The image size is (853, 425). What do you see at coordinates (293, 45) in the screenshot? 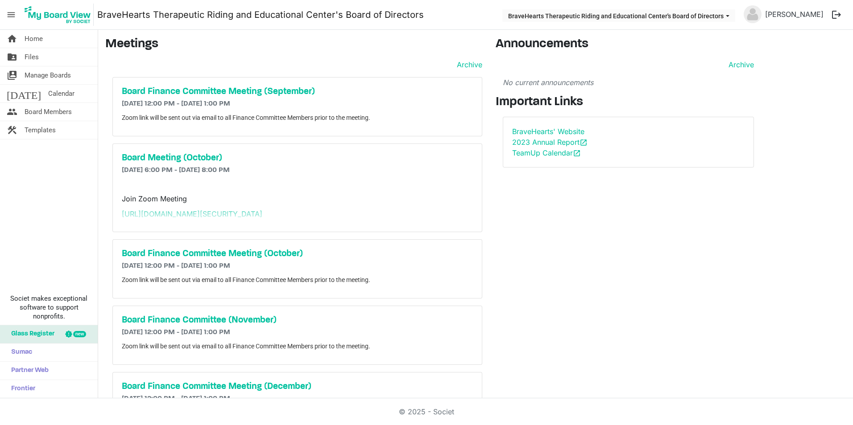
I see `h3: Meetings` at bounding box center [293, 45].